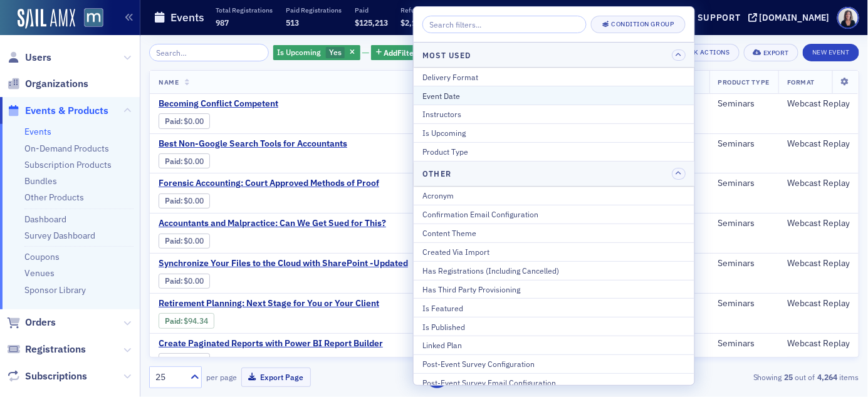 This screenshot has height=397, width=868. What do you see at coordinates (848, 18) in the screenshot?
I see `span: Profile` at bounding box center [848, 18].